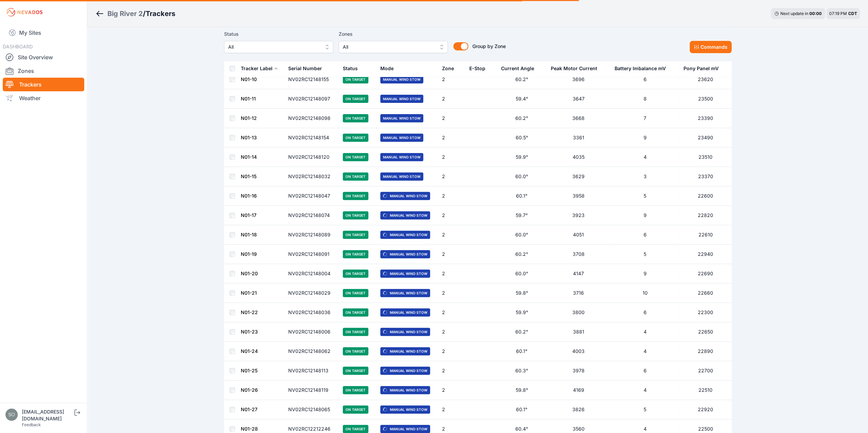 The height and width of the screenshot is (433, 868). Describe the element at coordinates (643, 69) in the screenshot. I see `button: Battery Imbalance mV` at that location.